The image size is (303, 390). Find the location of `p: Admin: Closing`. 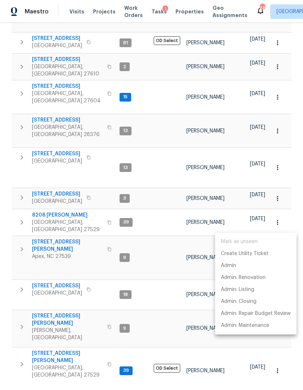

p: Admin: Closing is located at coordinates (239, 302).